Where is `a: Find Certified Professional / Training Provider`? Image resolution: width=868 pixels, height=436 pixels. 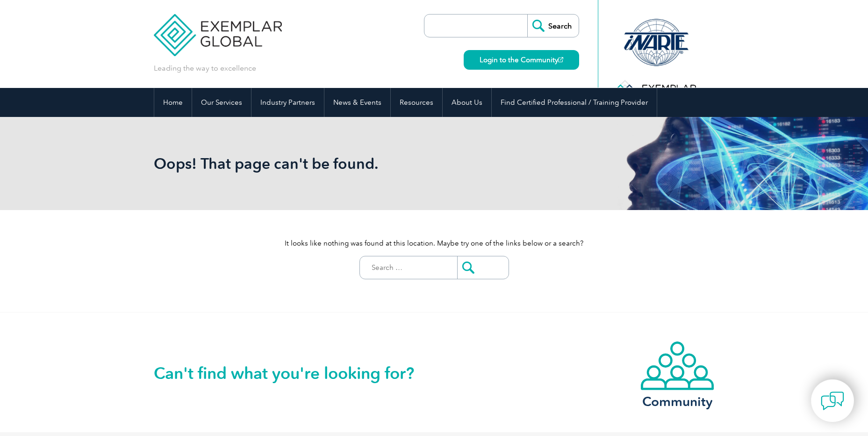
a: Find Certified Professional / Training Provider is located at coordinates (574, 102).